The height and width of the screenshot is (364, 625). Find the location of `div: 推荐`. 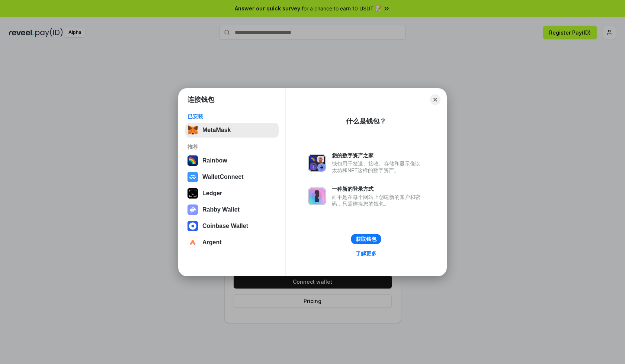

div: 推荐 is located at coordinates (232, 147).